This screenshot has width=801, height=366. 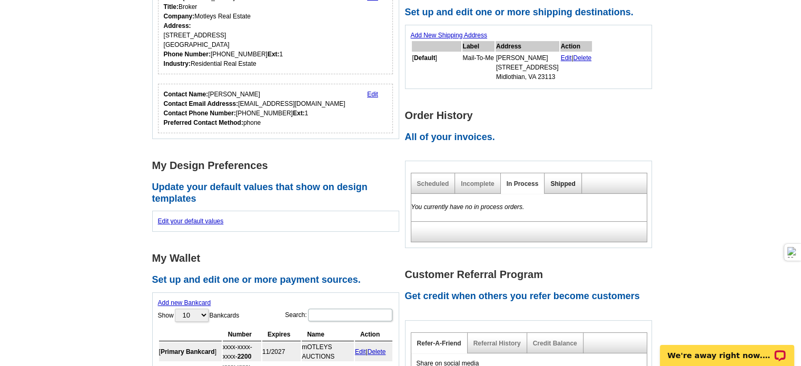 What do you see at coordinates (171, 7) in the screenshot?
I see `strong: Title:` at bounding box center [171, 7].